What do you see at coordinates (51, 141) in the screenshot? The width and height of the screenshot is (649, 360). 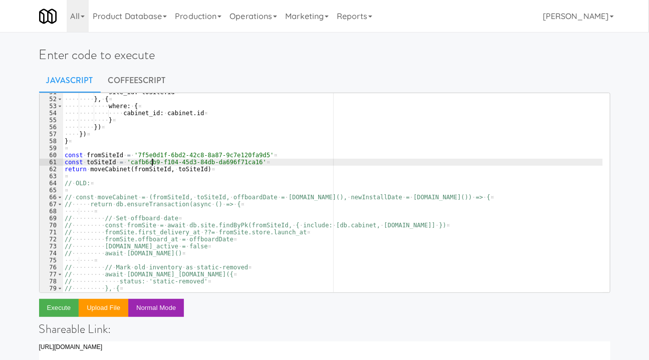 I see `div: 58` at bounding box center [51, 141].